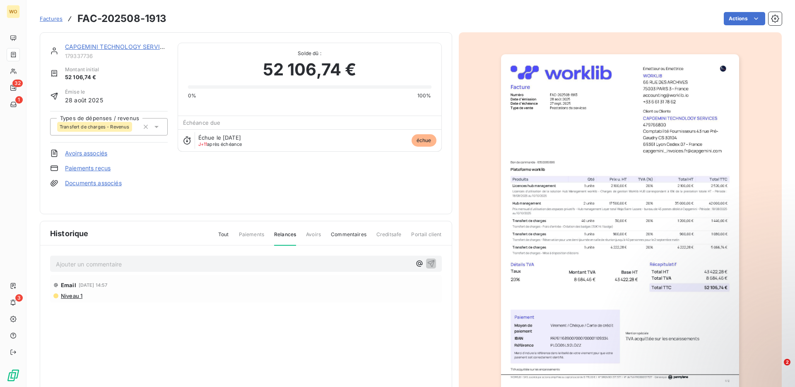 The image size is (795, 387). Describe the element at coordinates (88, 168) in the screenshot. I see `a: Paiements reçus` at that location.